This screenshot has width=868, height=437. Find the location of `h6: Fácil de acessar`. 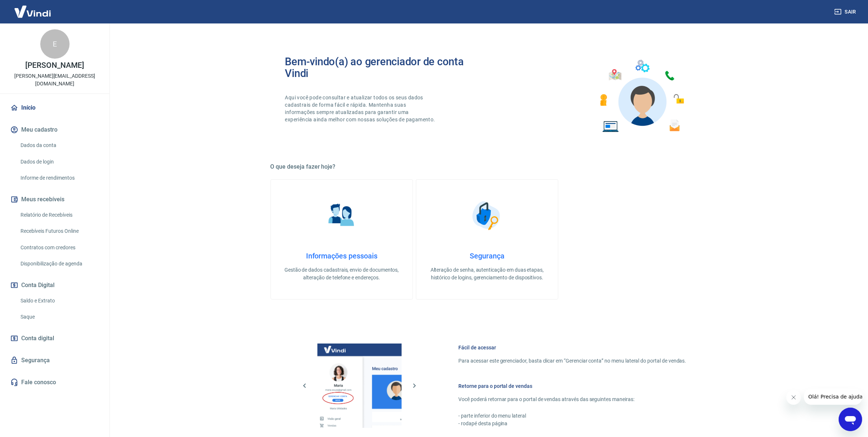

h6: Fácil de acessar is located at coordinates (573, 347).